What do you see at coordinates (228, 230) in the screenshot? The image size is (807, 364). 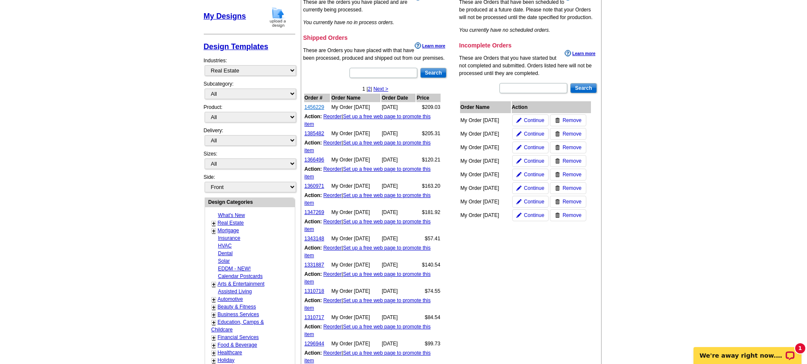 I see `a: Mortgage` at bounding box center [228, 230].